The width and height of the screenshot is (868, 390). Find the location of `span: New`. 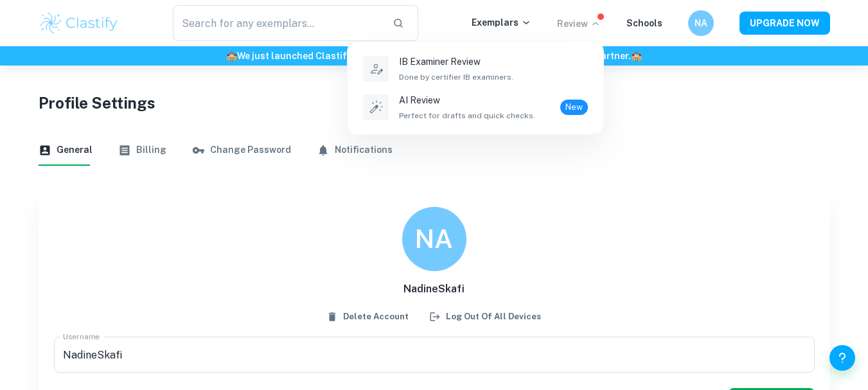

span: New is located at coordinates (574, 107).